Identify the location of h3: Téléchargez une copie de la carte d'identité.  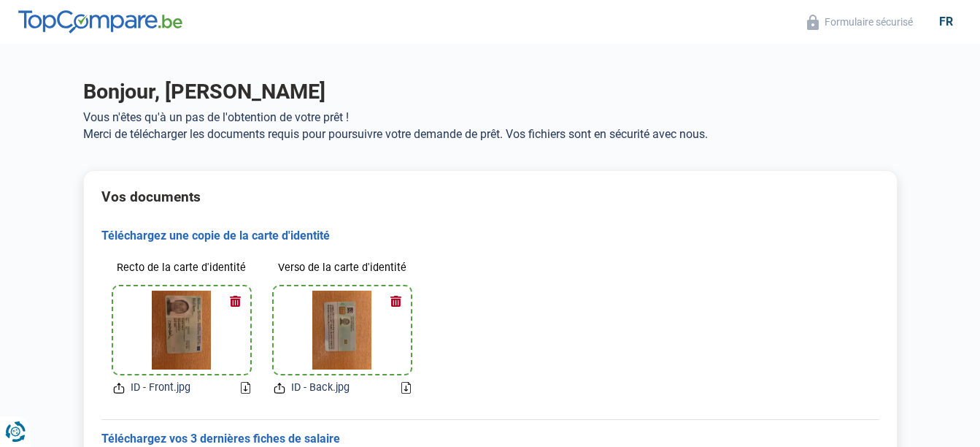
(490, 236).